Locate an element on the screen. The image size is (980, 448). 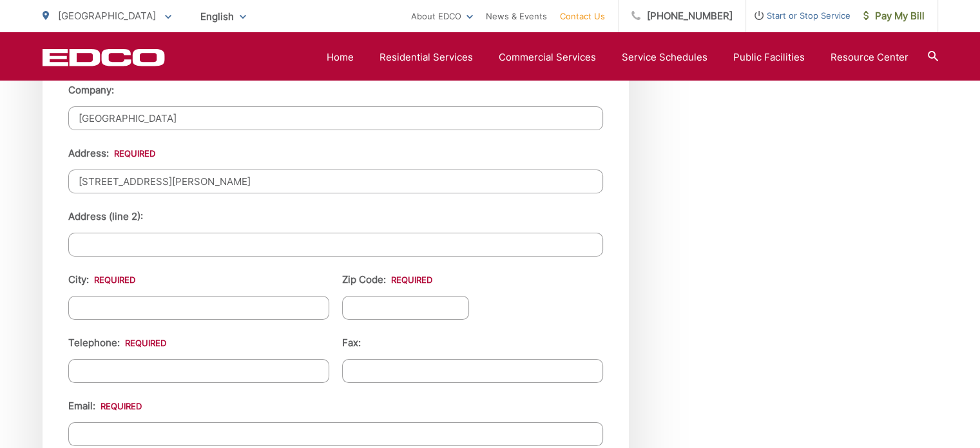
span: English is located at coordinates (223, 17).